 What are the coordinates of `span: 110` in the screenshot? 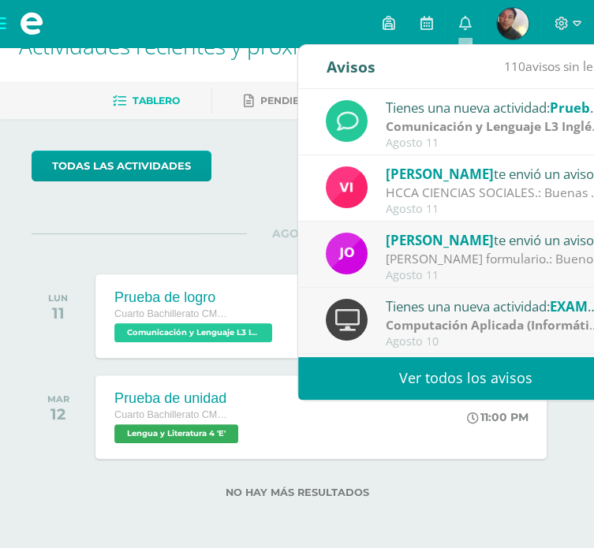 It's located at (513, 66).